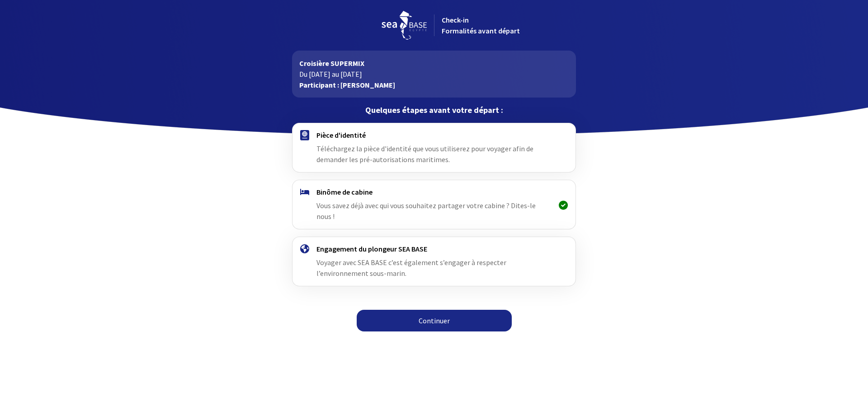  What do you see at coordinates (411, 268) in the screenshot?
I see `span: Voyager avec SEA BASE c’est également s’engager à respecter l’environnement sous-marin.` at bounding box center [411, 268].